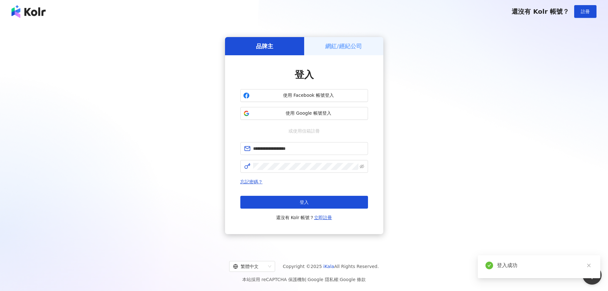 The image size is (608, 291). Describe the element at coordinates (304, 202) in the screenshot. I see `button: 登入` at that location.